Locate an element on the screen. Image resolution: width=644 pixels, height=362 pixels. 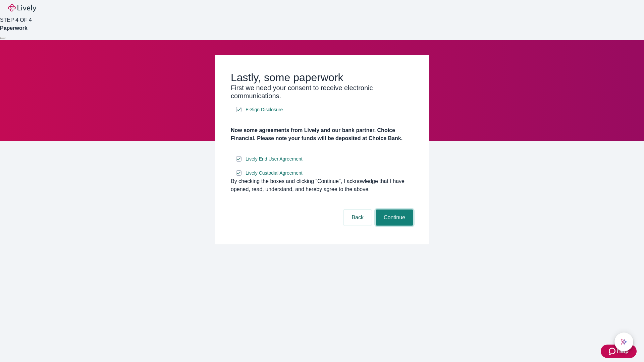
h2: Lastly, some paperwork is located at coordinates (322, 77).